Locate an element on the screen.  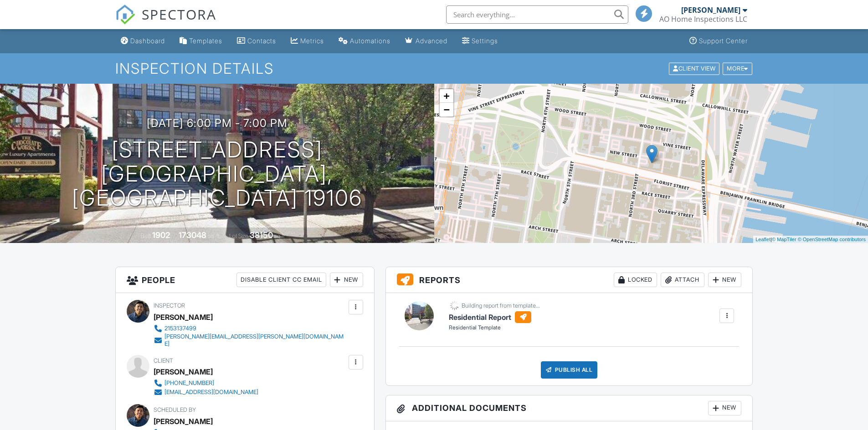
input: Search everything... is located at coordinates (538, 15).